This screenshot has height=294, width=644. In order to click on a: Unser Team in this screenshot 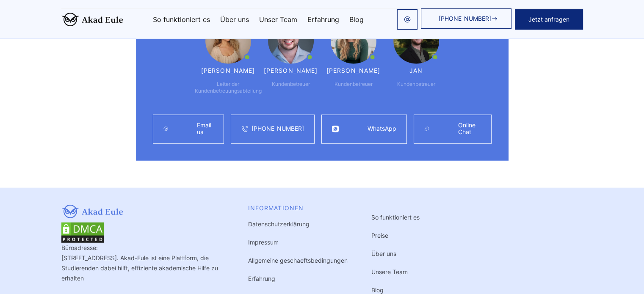, I will do `click(278, 20)`.